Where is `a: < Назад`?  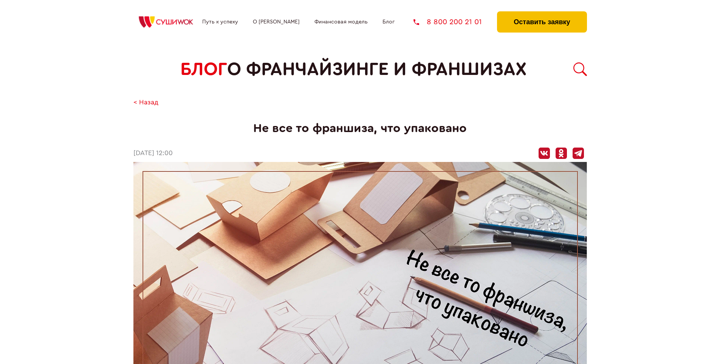 a: < Назад is located at coordinates (146, 102).